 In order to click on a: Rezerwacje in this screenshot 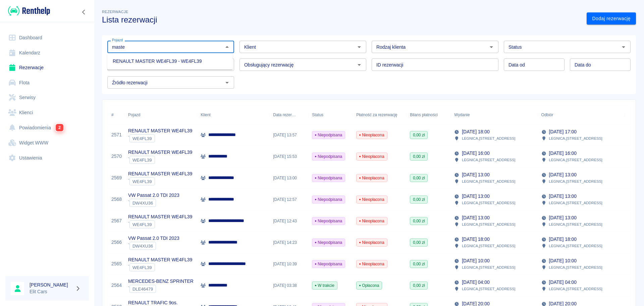, I will do `click(47, 68)`.